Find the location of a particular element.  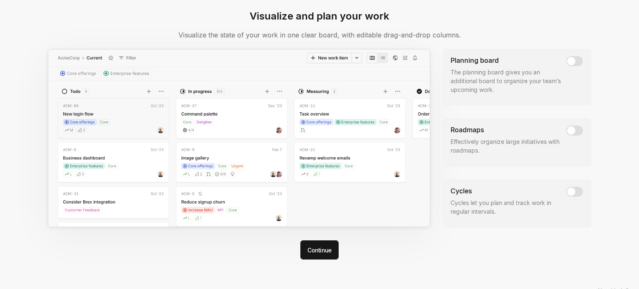

img: board.png is located at coordinates (239, 138).